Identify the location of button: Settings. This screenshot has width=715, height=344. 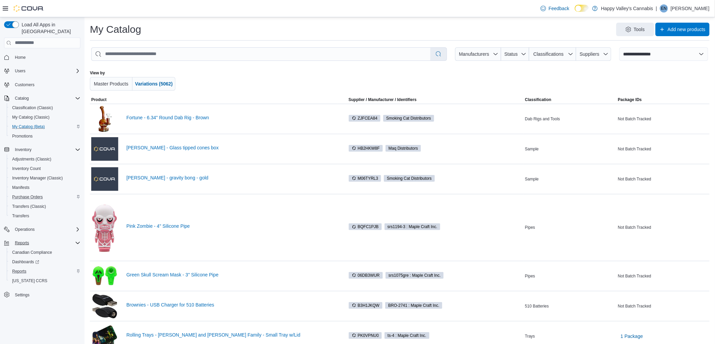
(42, 294).